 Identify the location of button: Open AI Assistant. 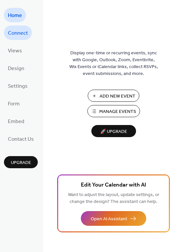
(113, 219).